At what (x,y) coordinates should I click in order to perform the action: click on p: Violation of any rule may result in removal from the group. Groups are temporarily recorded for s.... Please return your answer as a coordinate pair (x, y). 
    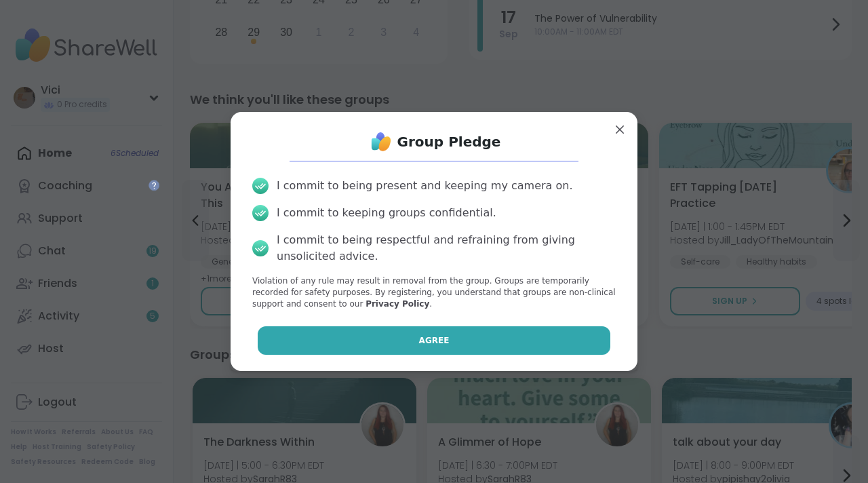
    Looking at the image, I should click on (434, 292).